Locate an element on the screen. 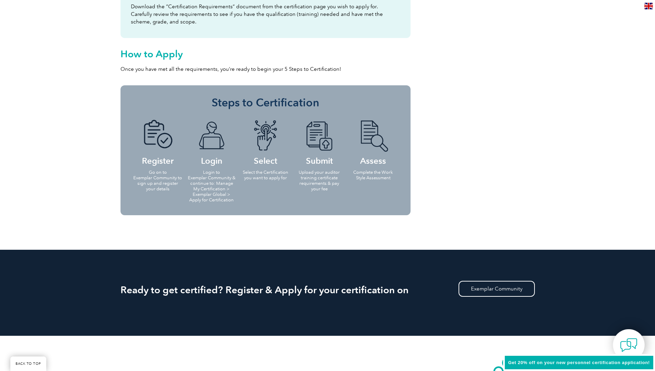  span: Get 20% off on your new personnel certification application! is located at coordinates (579, 362).